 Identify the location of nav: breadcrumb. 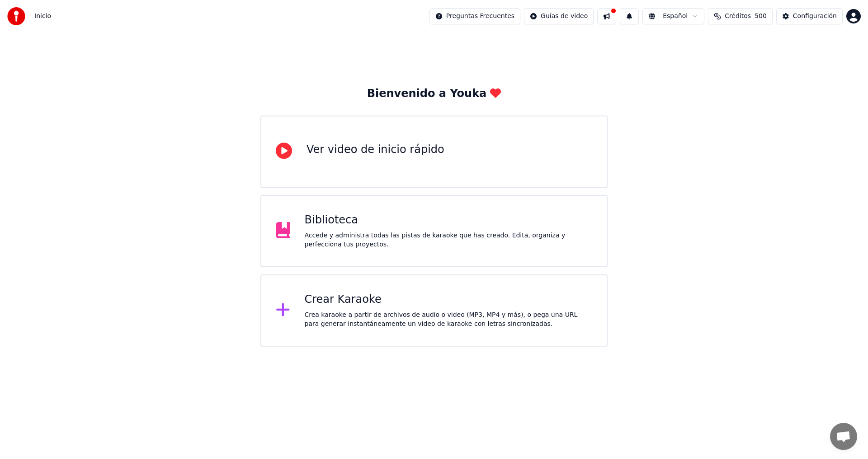
(43, 16).